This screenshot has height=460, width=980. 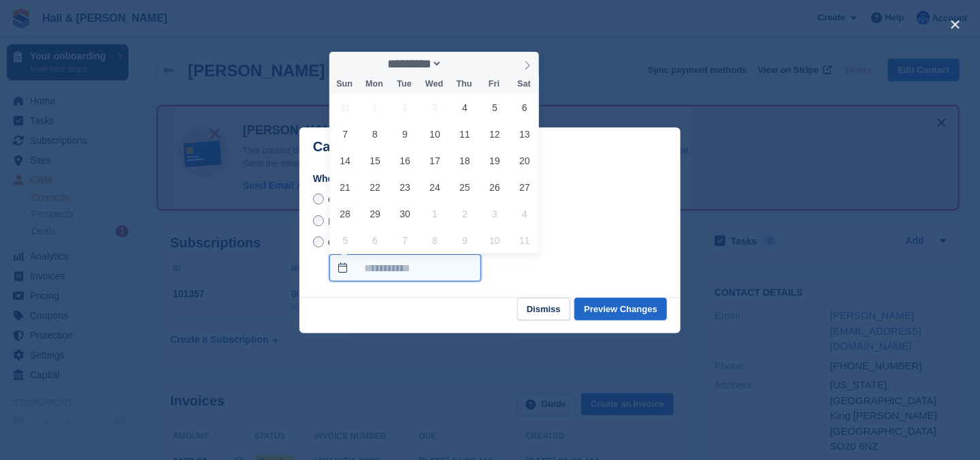 What do you see at coordinates (435, 107) in the screenshot?
I see `span: September 3, 2025` at bounding box center [435, 107].